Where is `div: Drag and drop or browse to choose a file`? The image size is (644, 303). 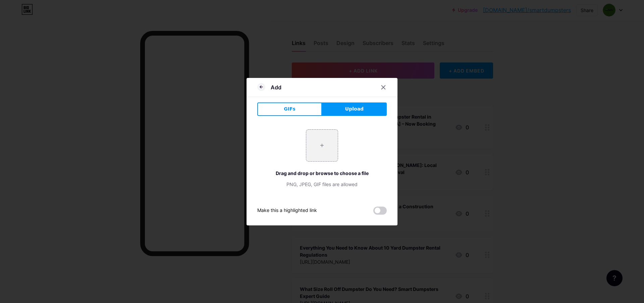
div: Drag and drop or browse to choose a file is located at coordinates (322, 173).